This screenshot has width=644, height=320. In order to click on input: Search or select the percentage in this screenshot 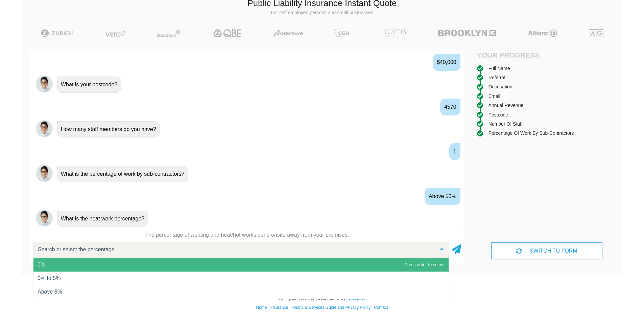, I will do `click(236, 249)`.